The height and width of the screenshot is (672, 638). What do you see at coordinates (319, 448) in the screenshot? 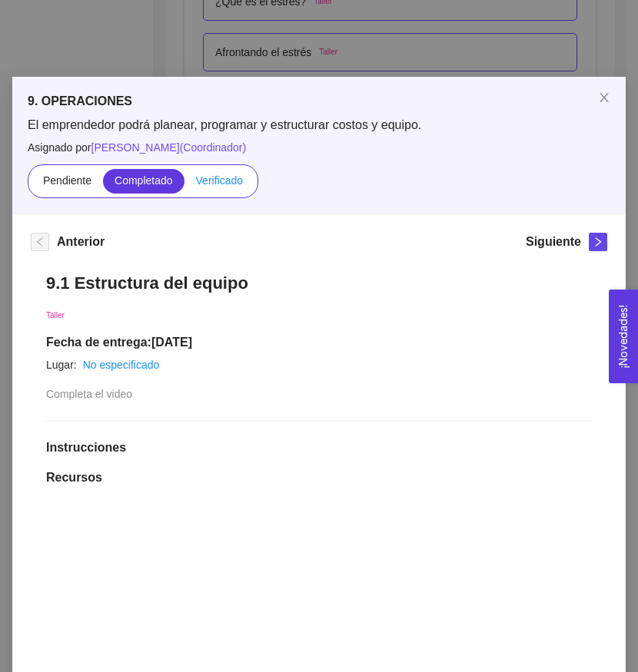
I see `h1: Instrucciones` at bounding box center [319, 448].